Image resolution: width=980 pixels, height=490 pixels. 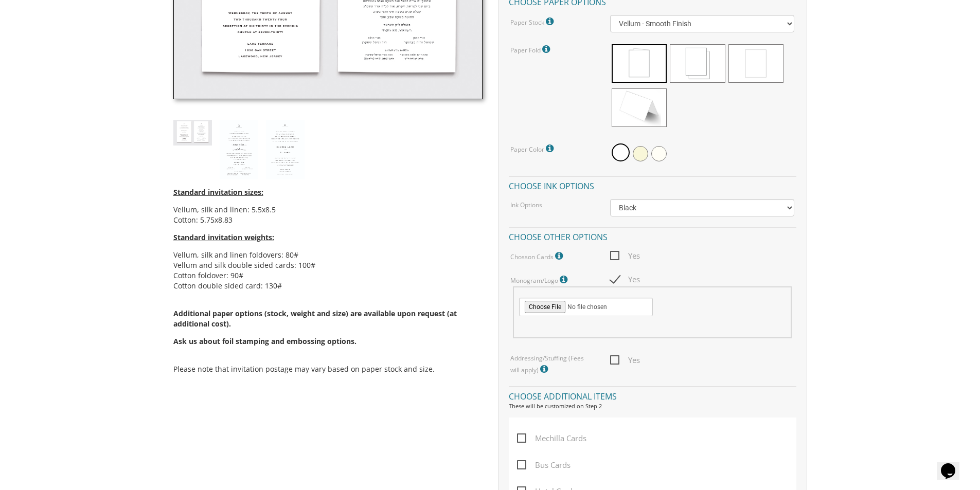 I want to click on label: Ink Options, so click(x=526, y=205).